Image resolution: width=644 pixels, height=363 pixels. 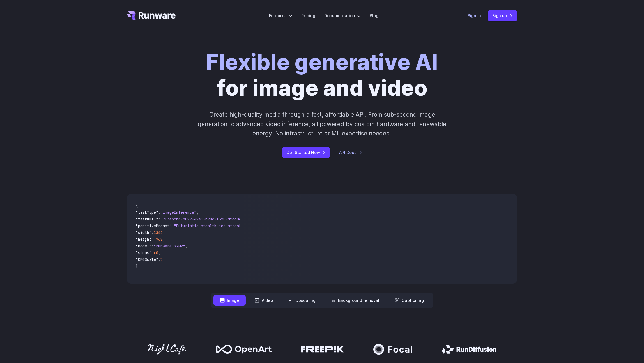 What do you see at coordinates (147, 219) in the screenshot?
I see `span: "taskUUID"` at bounding box center [147, 219].